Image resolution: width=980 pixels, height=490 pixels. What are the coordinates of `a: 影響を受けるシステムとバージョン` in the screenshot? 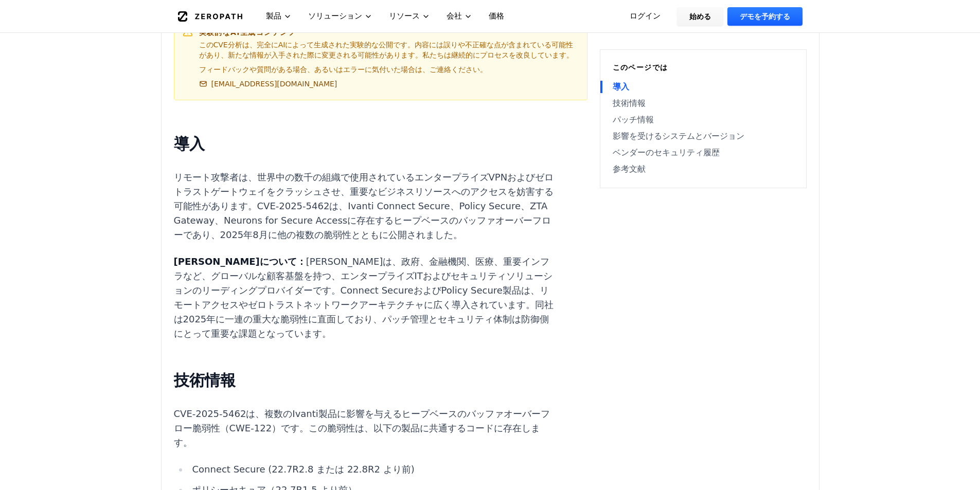 It's located at (703, 136).